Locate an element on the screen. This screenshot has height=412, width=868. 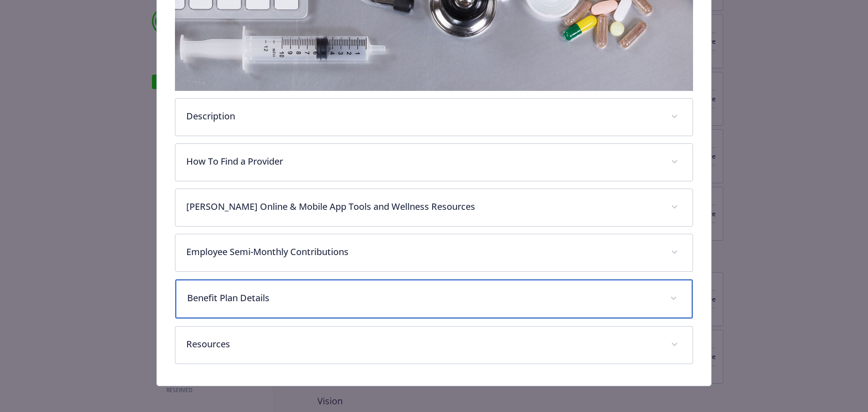
p: Description is located at coordinates (423, 116).